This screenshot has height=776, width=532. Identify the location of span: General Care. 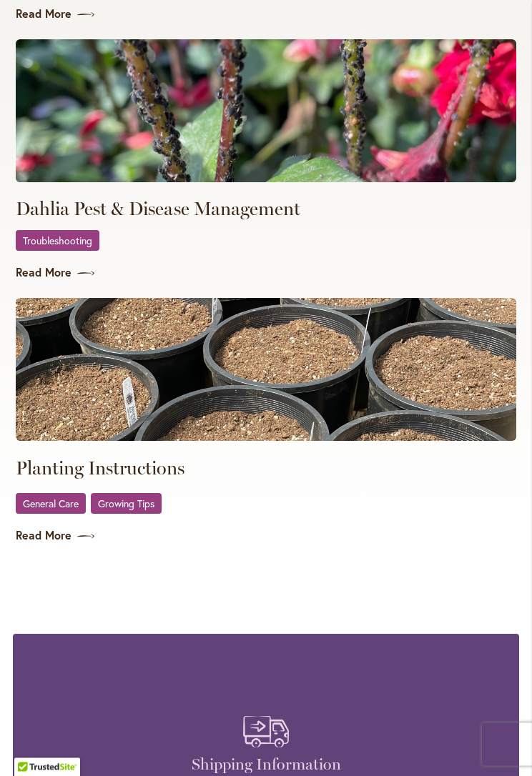
(51, 504).